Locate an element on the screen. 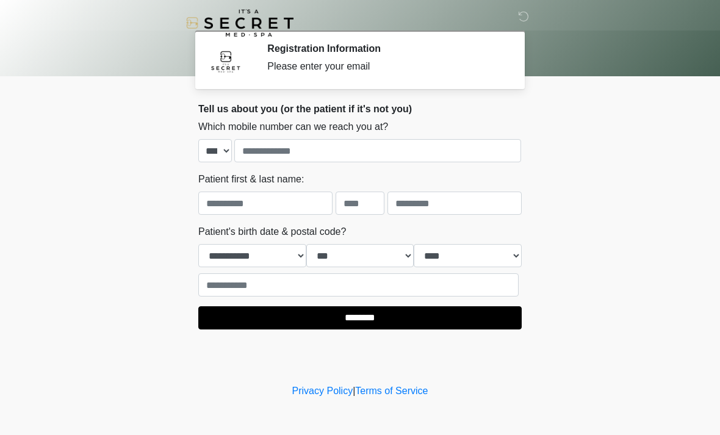 The width and height of the screenshot is (720, 435). a: Terms of Service is located at coordinates (391, 391).